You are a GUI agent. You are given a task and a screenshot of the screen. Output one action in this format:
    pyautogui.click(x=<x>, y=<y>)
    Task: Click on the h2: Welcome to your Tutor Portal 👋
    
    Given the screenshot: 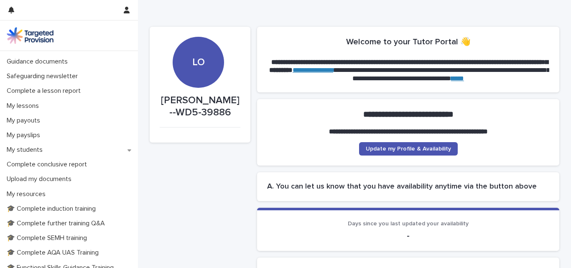 What is the action you would take?
    pyautogui.click(x=408, y=42)
    